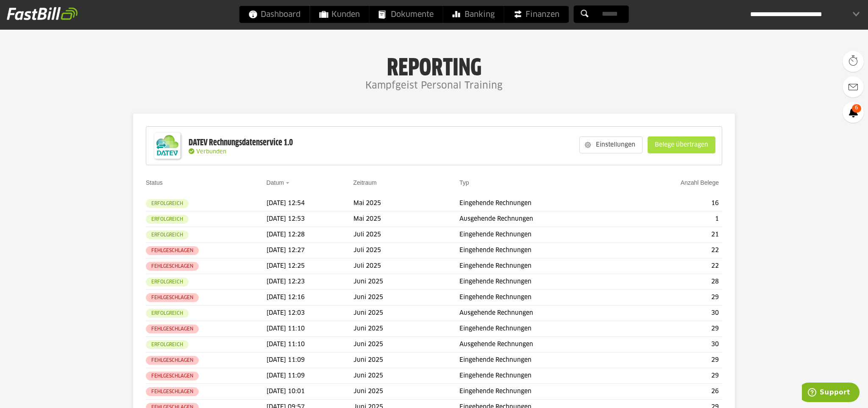 The width and height of the screenshot is (868, 408). I want to click on sl-button: Einstellungen, so click(611, 145).